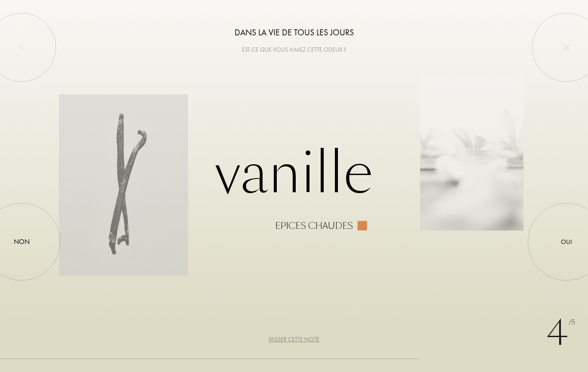  What do you see at coordinates (294, 186) in the screenshot?
I see `div: Vanille` at bounding box center [294, 186].